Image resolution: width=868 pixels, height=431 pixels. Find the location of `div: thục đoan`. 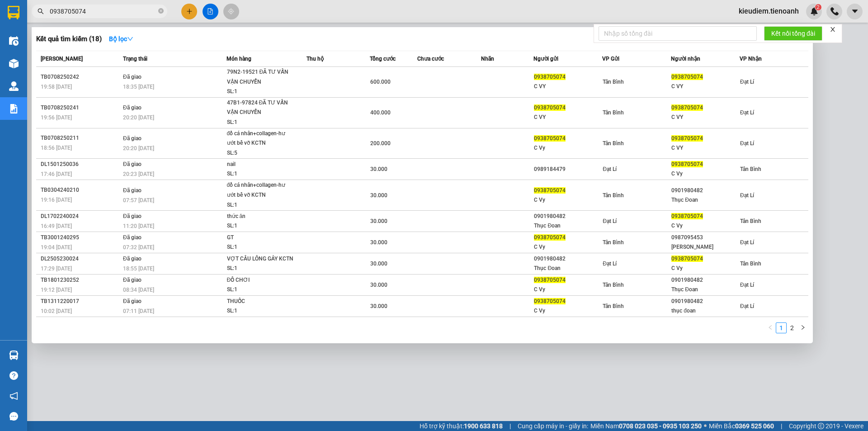

div: thục đoan is located at coordinates (706, 310).